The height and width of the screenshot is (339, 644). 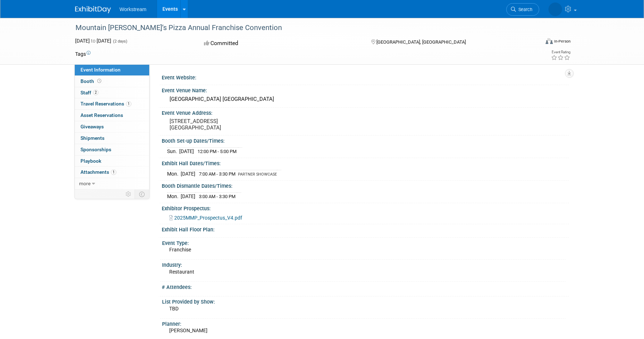 I want to click on span: Booth, so click(x=92, y=81).